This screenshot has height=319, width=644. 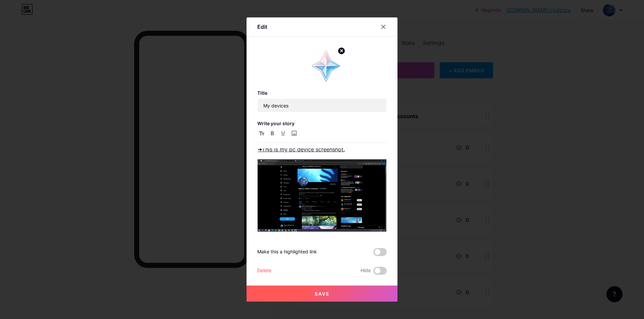 I want to click on span: Hide, so click(x=366, y=271).